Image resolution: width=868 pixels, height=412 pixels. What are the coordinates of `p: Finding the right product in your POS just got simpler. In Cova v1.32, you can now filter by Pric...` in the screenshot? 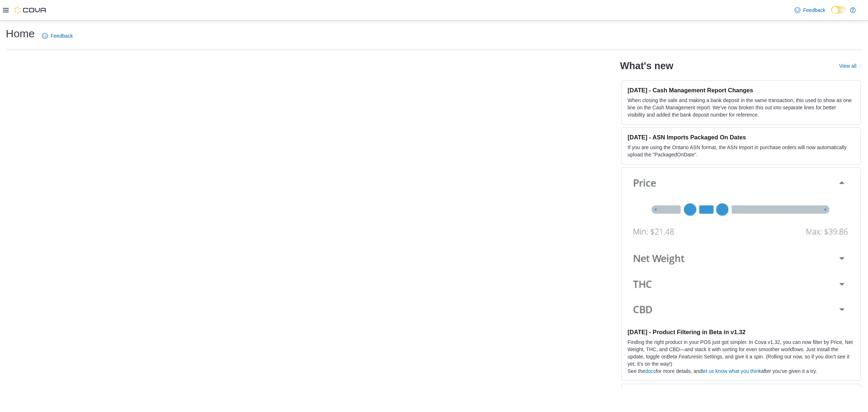 It's located at (741, 353).